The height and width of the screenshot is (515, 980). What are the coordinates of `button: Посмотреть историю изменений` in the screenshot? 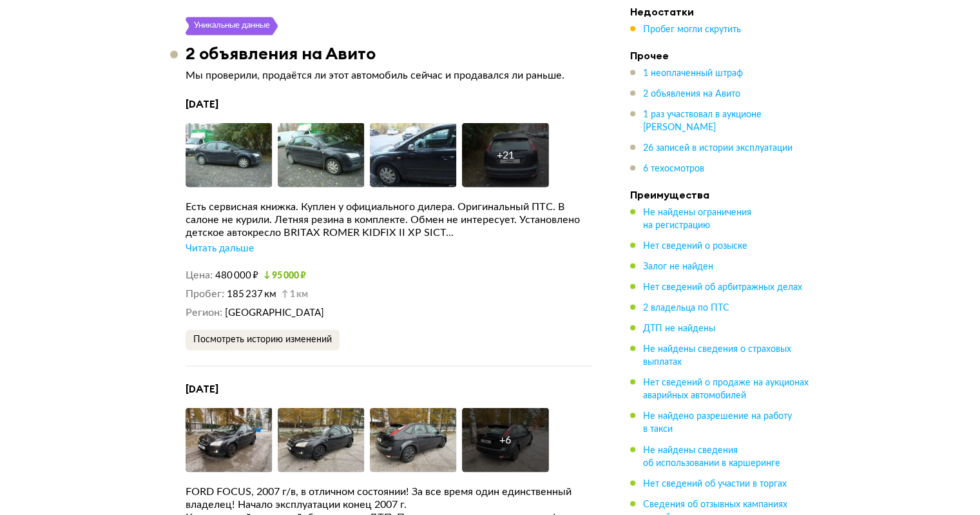 It's located at (263, 340).